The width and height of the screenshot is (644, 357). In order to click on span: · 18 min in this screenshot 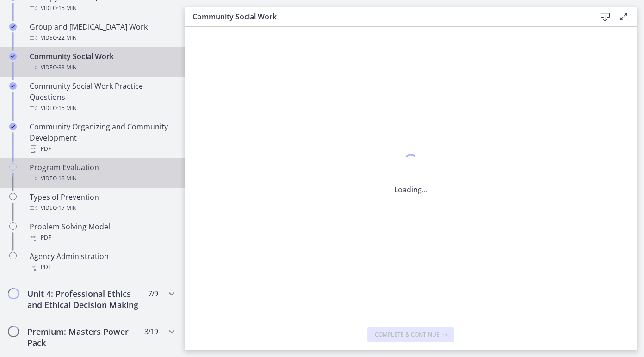, I will do `click(67, 178)`.